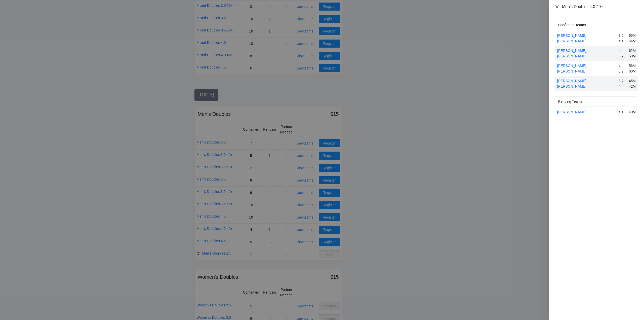 Image resolution: width=644 pixels, height=320 pixels. Describe the element at coordinates (632, 35) in the screenshot. I see `div: 65M` at that location.